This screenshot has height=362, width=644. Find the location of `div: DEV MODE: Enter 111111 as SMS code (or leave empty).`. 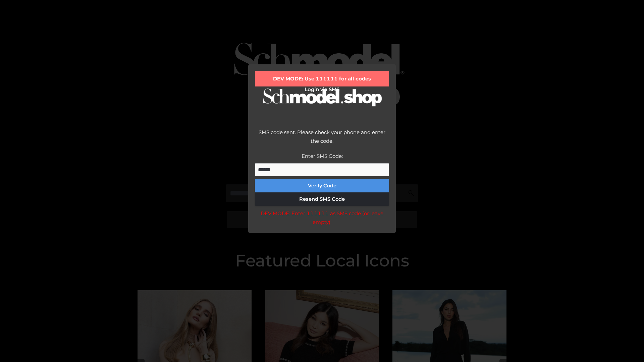

div: DEV MODE: Enter 111111 as SMS code (or leave empty). is located at coordinates (322, 218).